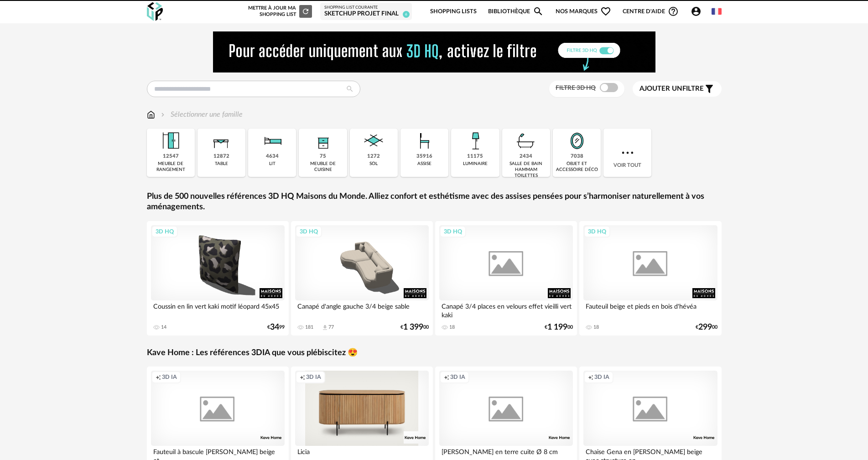  I want to click on div: Canapé 3/4 places en velours effet vieilli vert kaki, so click(506, 310).